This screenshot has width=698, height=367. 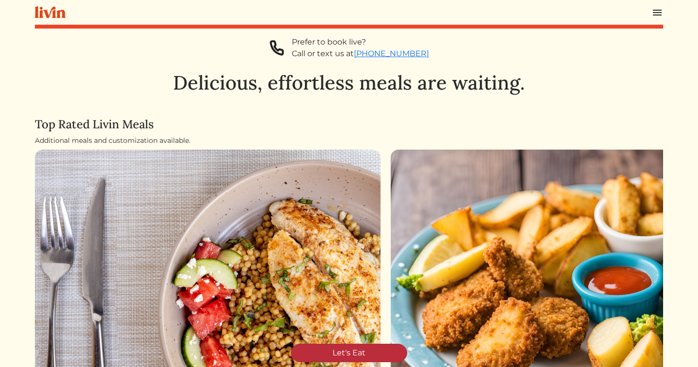 What do you see at coordinates (349, 125) in the screenshot?
I see `h4: Top Rated Livin Meals` at bounding box center [349, 125].